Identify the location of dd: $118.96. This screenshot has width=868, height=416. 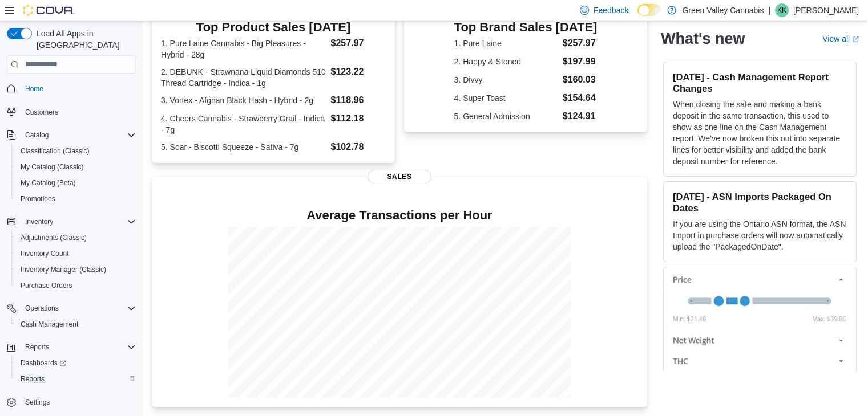
(358, 100).